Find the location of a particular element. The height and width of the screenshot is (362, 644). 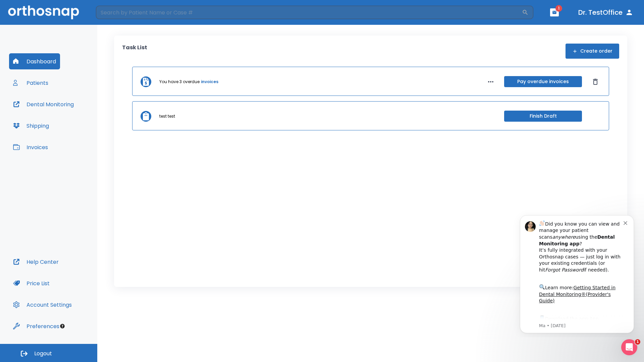

button: Dental Monitoring is located at coordinates (43, 104).